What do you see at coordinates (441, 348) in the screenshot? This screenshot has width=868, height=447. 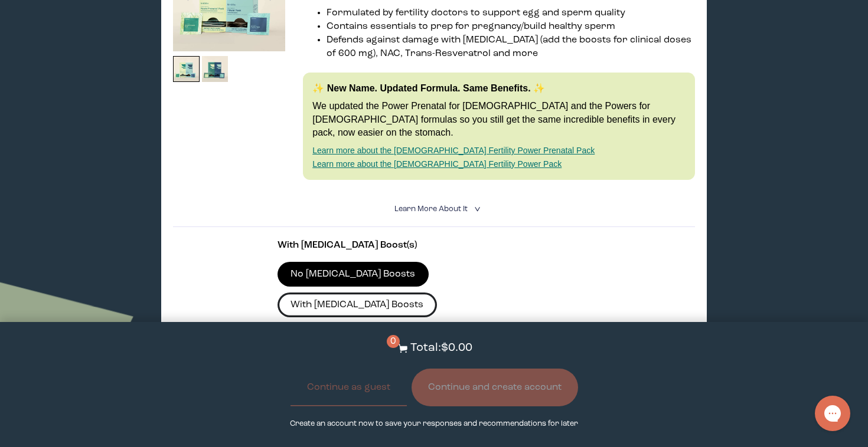 I see `p: Total: $0.00` at bounding box center [441, 348].